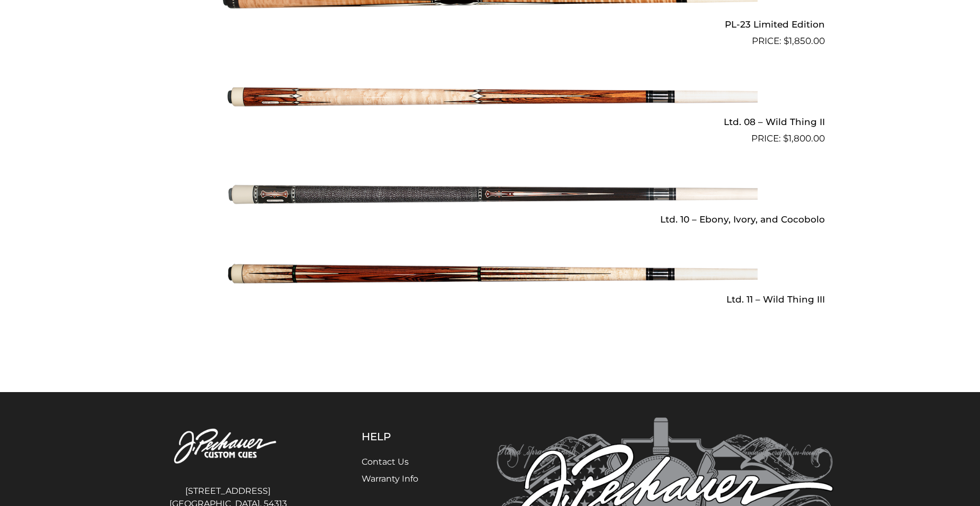 The width and height of the screenshot is (980, 506). I want to click on h2: PL-23 Limited Edition, so click(491, 24).